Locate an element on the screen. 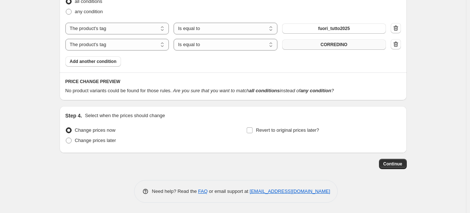 This screenshot has height=213, width=470. span: No product variants could be found for those rules. is located at coordinates (118, 90).